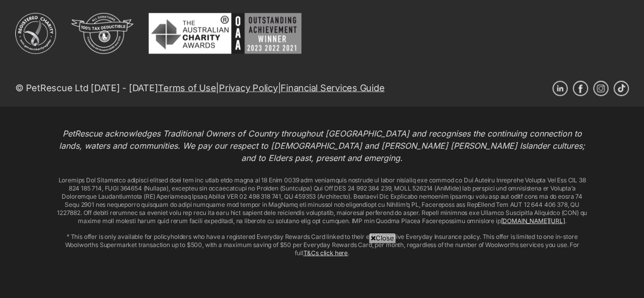  Describe the element at coordinates (322, 245) in the screenshot. I see `p: ° This offer is only available for policyholders who have a registered Everyday Rewards Card link...` at that location.